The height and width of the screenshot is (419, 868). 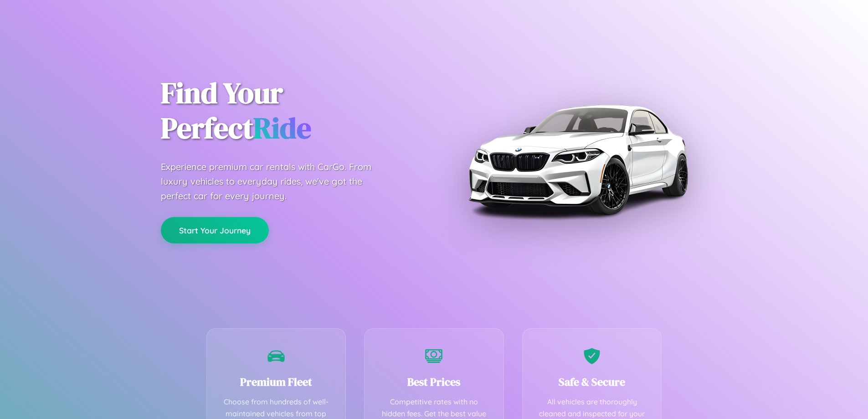 What do you see at coordinates (291, 111) in the screenshot?
I see `h1: Find Your Perfect` at bounding box center [291, 111].